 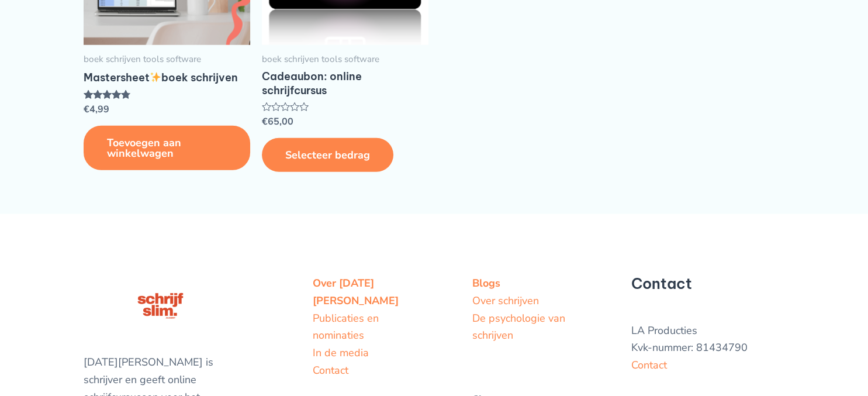 I want to click on a: Over schrijven, so click(x=506, y=301).